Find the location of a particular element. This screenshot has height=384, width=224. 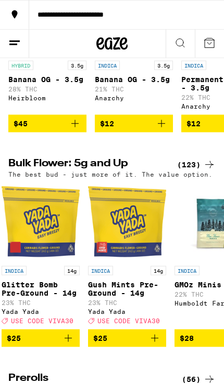

div: Anarchy is located at coordinates (134, 98).